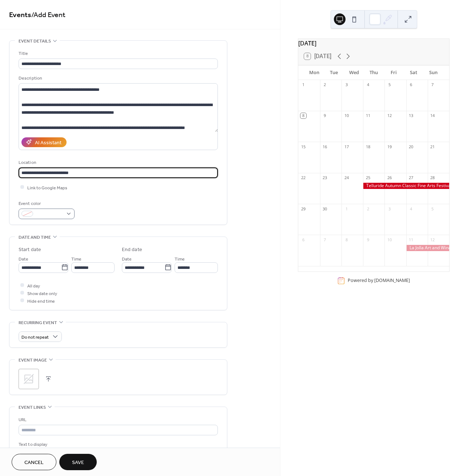  I want to click on div: 13, so click(411, 116).